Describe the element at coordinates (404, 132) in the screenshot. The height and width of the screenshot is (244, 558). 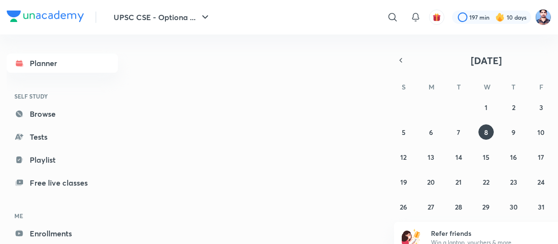
I see `abbr: October 5, 2025` at that location.